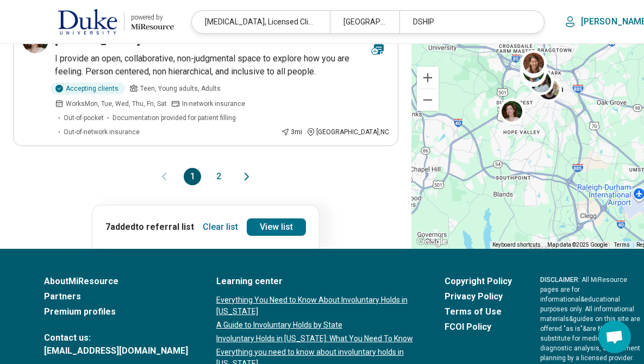  What do you see at coordinates (469, 22) in the screenshot?
I see `div: DSHIP` at bounding box center [469, 22].